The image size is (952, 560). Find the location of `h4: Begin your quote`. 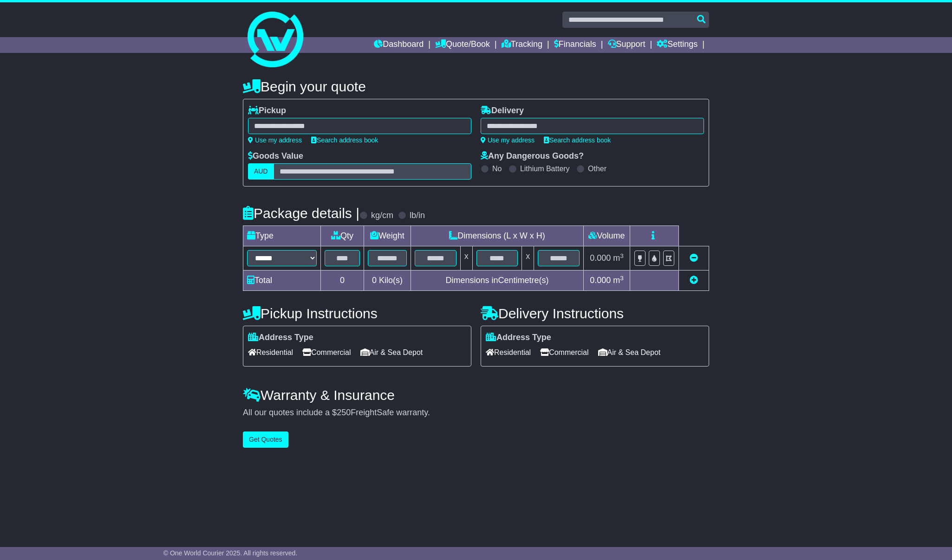

h4: Begin your quote is located at coordinates (476, 86).